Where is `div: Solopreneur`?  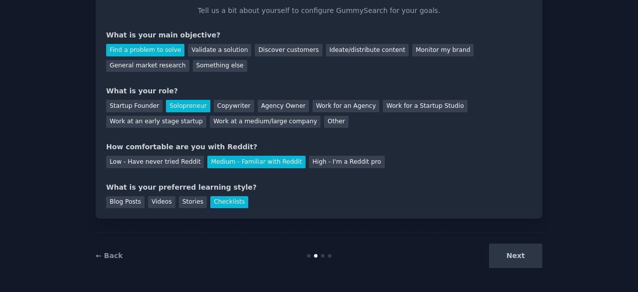 div: Solopreneur is located at coordinates (188, 106).